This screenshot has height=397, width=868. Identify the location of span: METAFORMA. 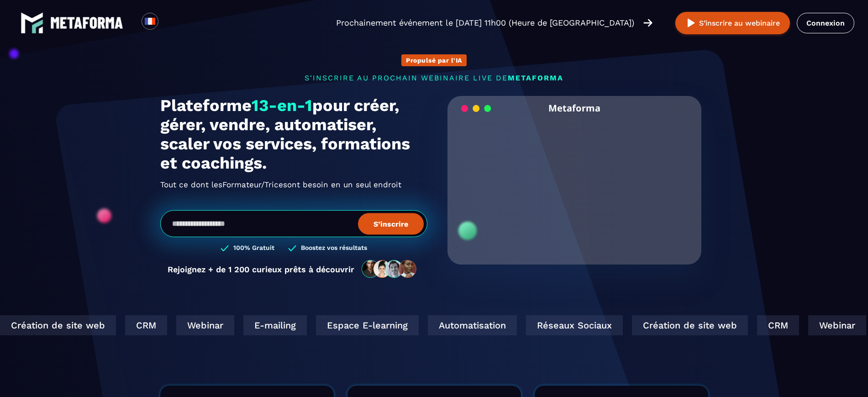
(535, 78).